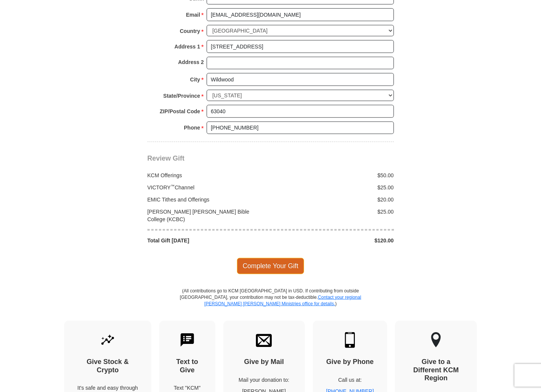  What do you see at coordinates (207, 188) in the screenshot?
I see `div: VICTORY Channel` at bounding box center [207, 188].